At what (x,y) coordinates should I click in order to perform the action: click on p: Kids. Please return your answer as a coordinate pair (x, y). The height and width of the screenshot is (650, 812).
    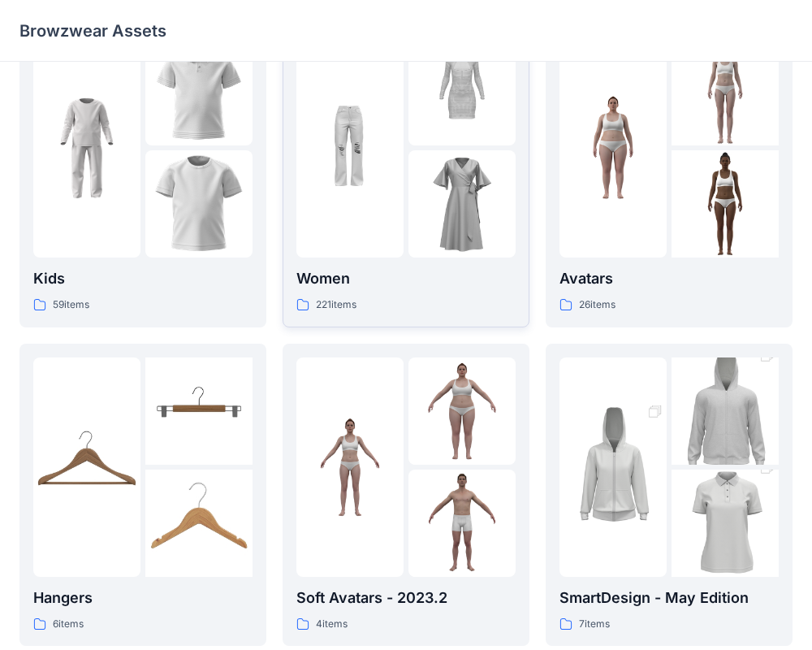
    Looking at the image, I should click on (143, 278).